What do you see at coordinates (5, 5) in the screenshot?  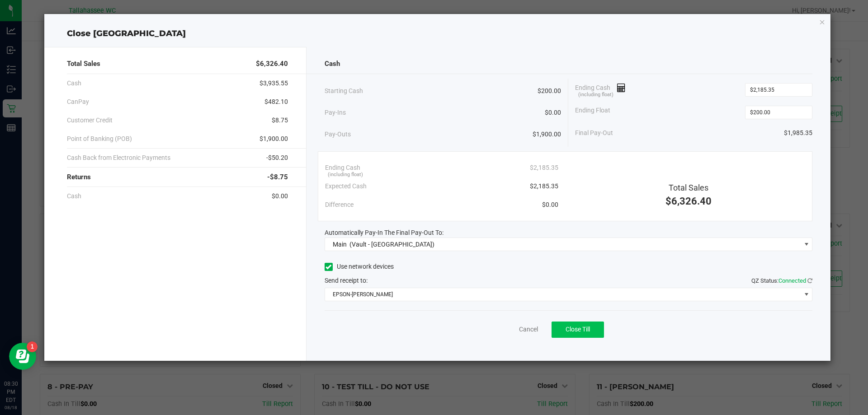 I see `span: 1` at bounding box center [5, 5].